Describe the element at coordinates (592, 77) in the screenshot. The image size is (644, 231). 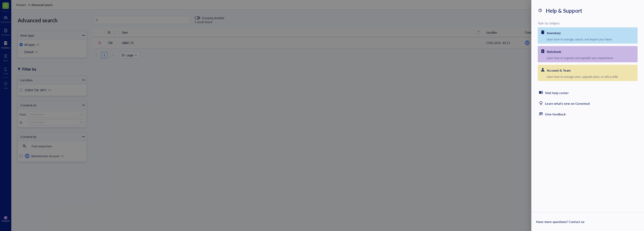
I see `div: Learn how to manage users, upgrade plans, or edit profile` at that location.